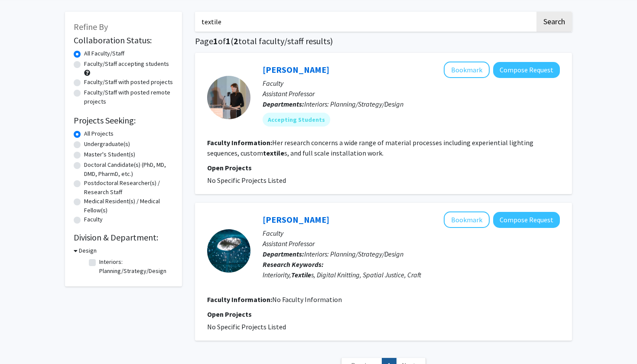 Image resolution: width=637 pixels, height=364 pixels. What do you see at coordinates (107, 144) in the screenshot?
I see `label: Undergraduate(s)` at bounding box center [107, 144].